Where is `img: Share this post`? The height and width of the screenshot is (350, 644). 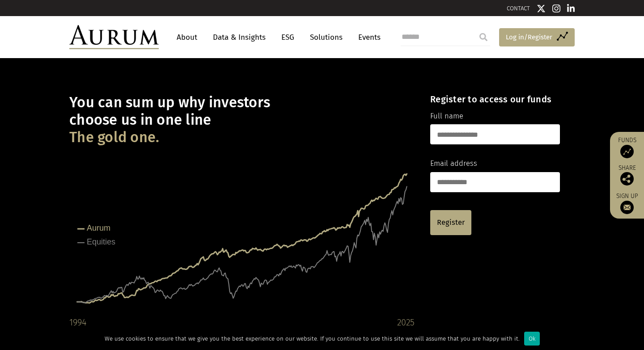 img: Share this post is located at coordinates (627, 179).